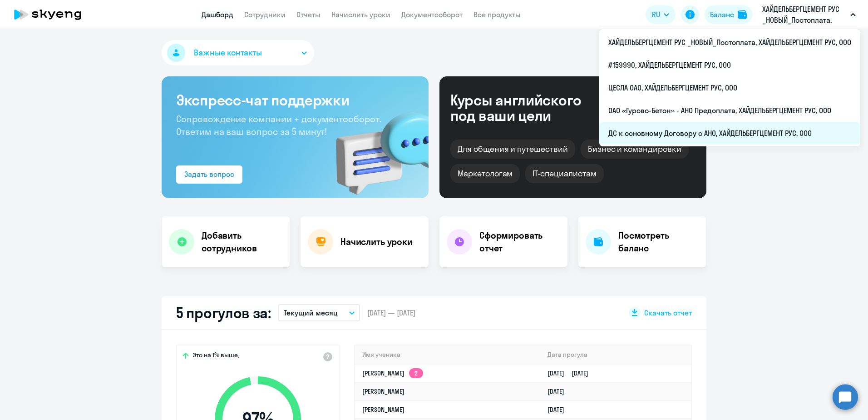 The height and width of the screenshot is (420, 868). What do you see at coordinates (513, 149) in the screenshot?
I see `div: Для общения и путешествий` at bounding box center [513, 149].